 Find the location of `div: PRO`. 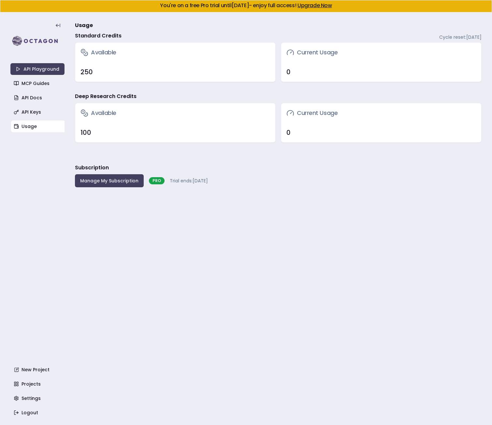

div: PRO is located at coordinates (157, 181).